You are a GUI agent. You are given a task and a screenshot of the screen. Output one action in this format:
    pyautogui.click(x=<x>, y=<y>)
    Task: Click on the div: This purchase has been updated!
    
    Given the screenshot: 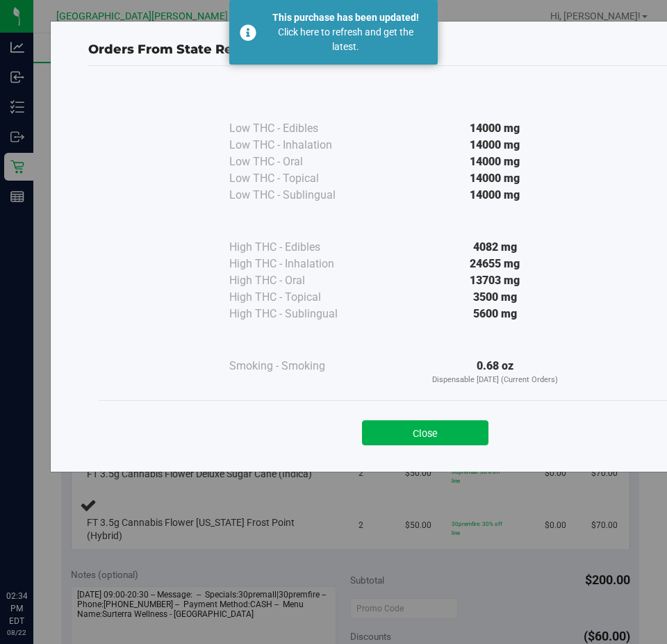 What is the action you would take?
    pyautogui.click(x=346, y=17)
    